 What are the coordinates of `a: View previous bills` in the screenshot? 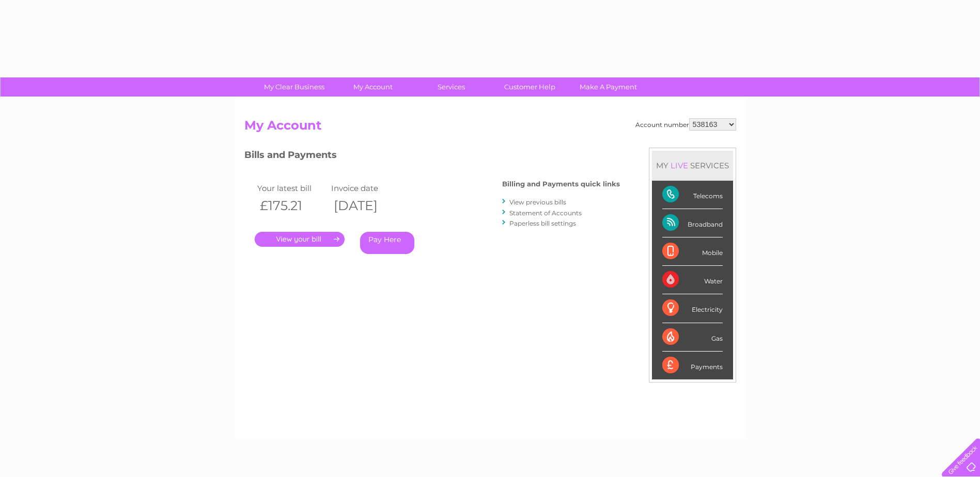 It's located at (538, 202).